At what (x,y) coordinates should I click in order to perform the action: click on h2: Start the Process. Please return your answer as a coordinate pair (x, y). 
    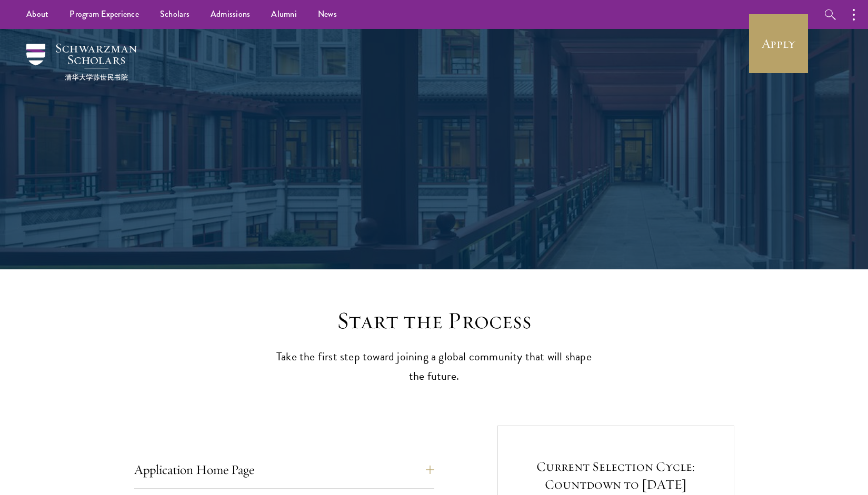
    Looking at the image, I should click on (434, 321).